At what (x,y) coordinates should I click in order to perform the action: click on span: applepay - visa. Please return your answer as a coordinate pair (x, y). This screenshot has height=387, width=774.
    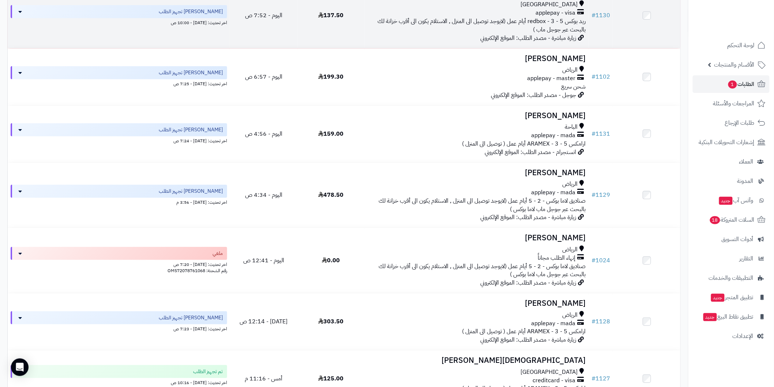
    Looking at the image, I should click on (556, 13).